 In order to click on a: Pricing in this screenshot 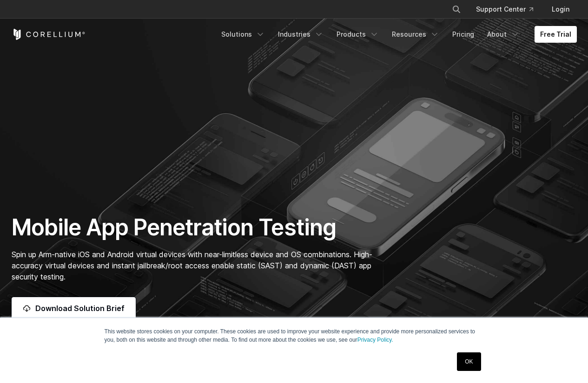, I will do `click(463, 34)`.